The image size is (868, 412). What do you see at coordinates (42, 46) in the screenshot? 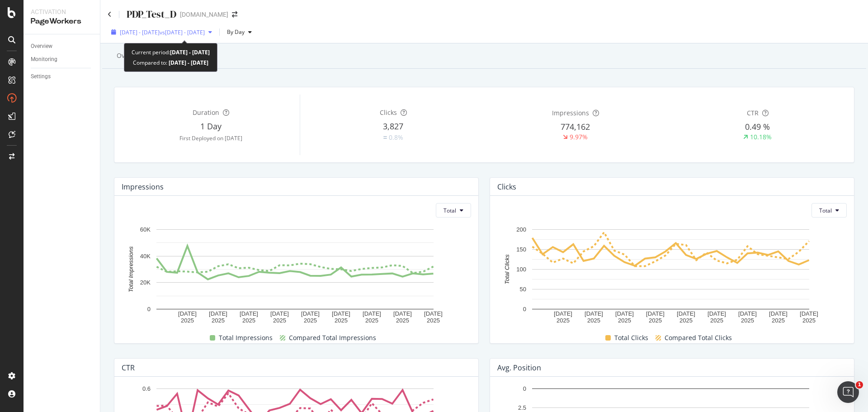
I see `div: Overview` at bounding box center [42, 46].